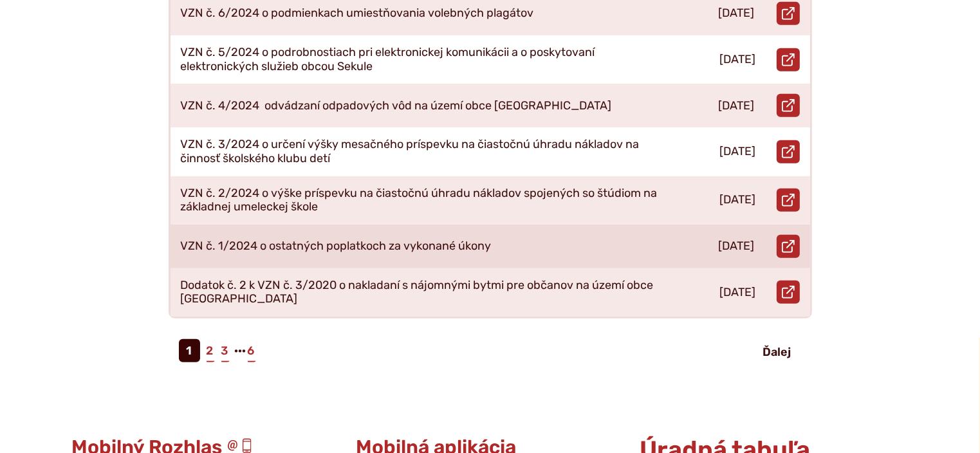  I want to click on a: 6, so click(251, 350).